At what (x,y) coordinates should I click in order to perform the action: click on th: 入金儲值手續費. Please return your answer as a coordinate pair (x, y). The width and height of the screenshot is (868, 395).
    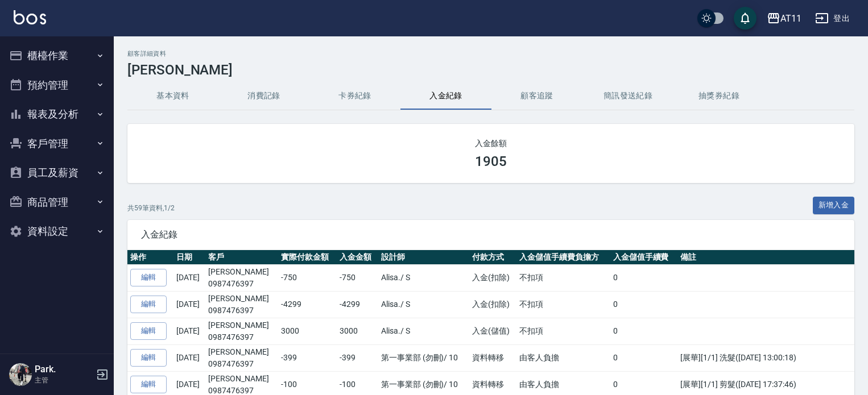
    Looking at the image, I should click on (644, 258).